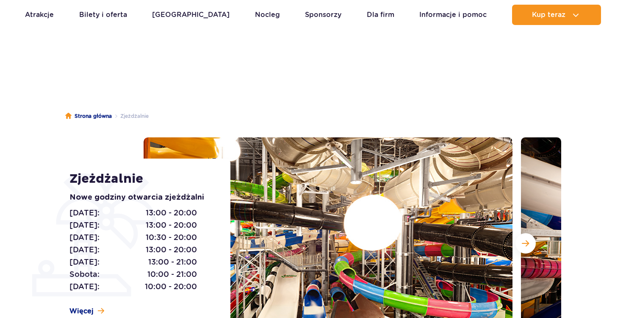 The width and height of the screenshot is (626, 318). What do you see at coordinates (557, 15) in the screenshot?
I see `button: Kup teraz` at bounding box center [557, 15].